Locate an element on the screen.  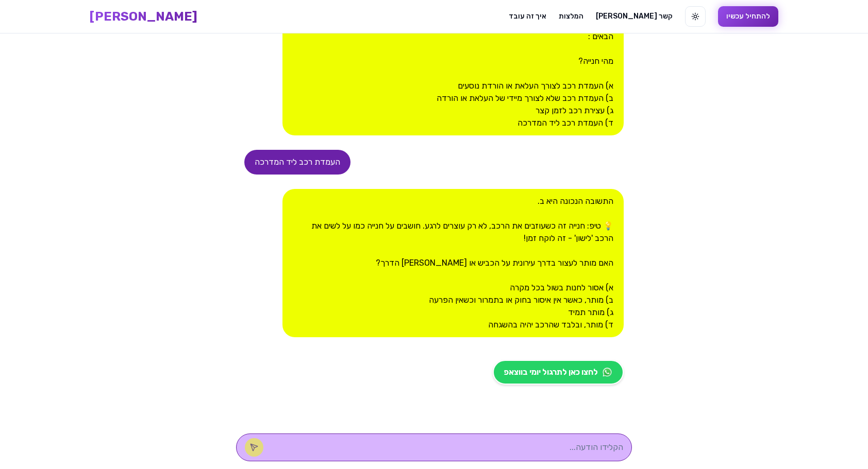
a: המלצות is located at coordinates (571, 17).